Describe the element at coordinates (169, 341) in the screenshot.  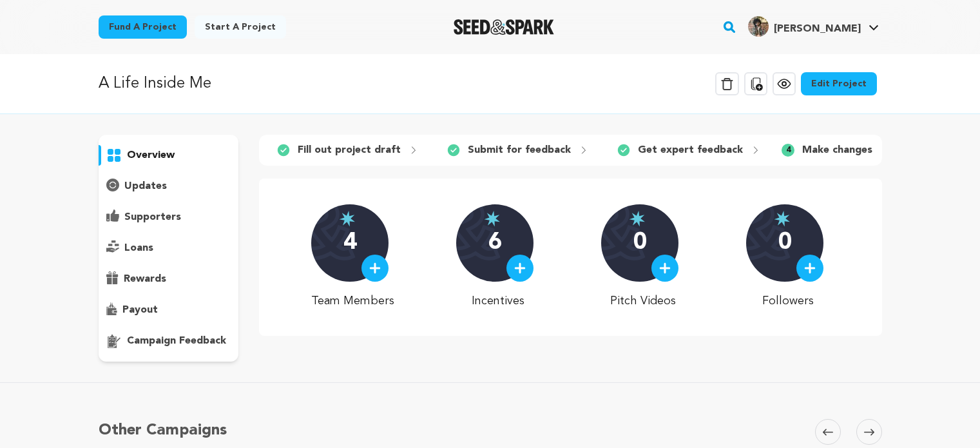
I see `button: campaign feedback` at that location.